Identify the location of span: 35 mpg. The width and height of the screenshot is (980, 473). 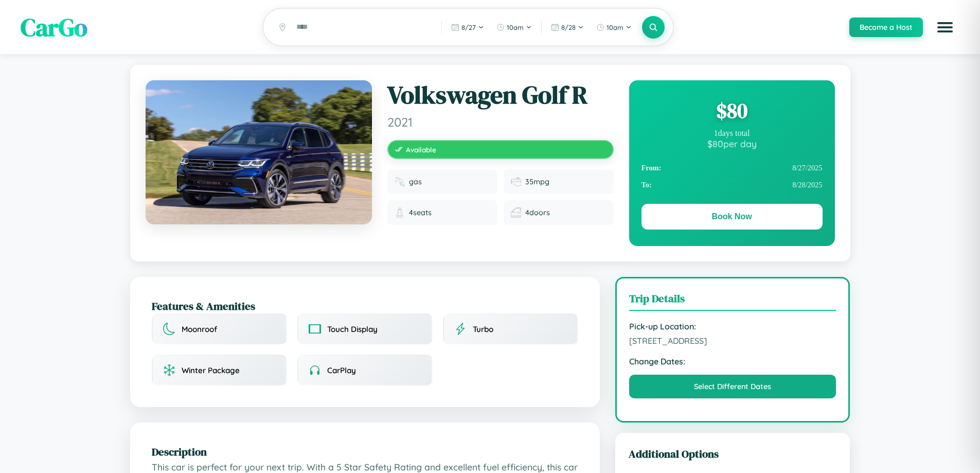
(537, 181).